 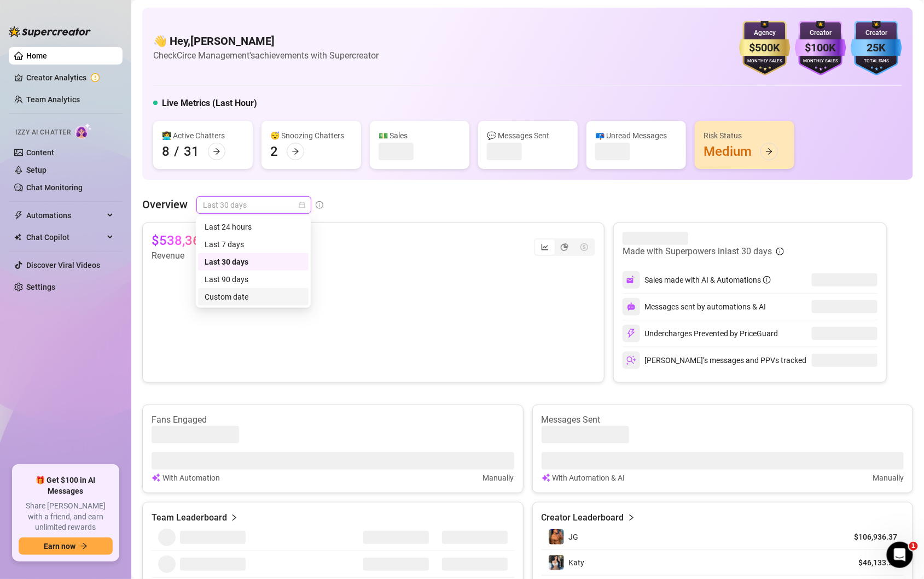 I want to click on div: 💵 Sales, so click(x=420, y=136).